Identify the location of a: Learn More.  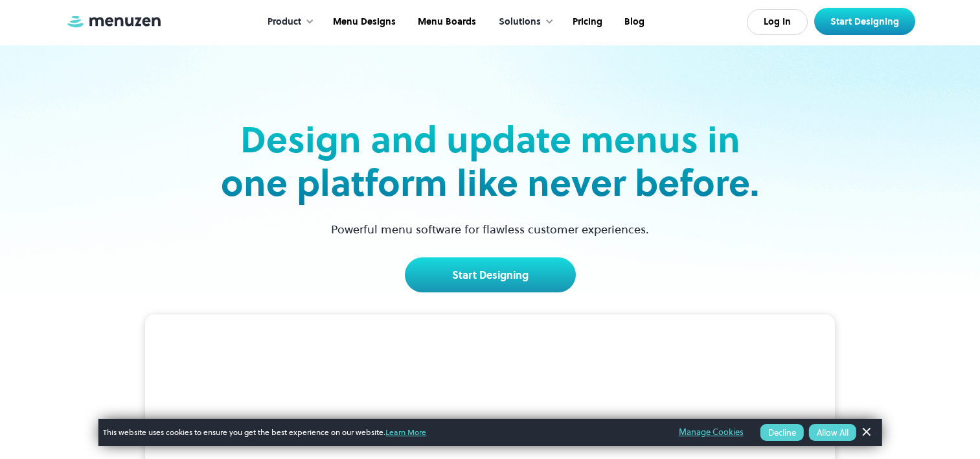
(406, 431).